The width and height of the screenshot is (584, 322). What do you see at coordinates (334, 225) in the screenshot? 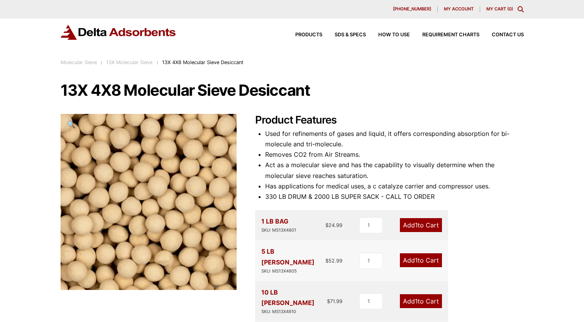
I see `bdi: 24.99` at bounding box center [334, 225].